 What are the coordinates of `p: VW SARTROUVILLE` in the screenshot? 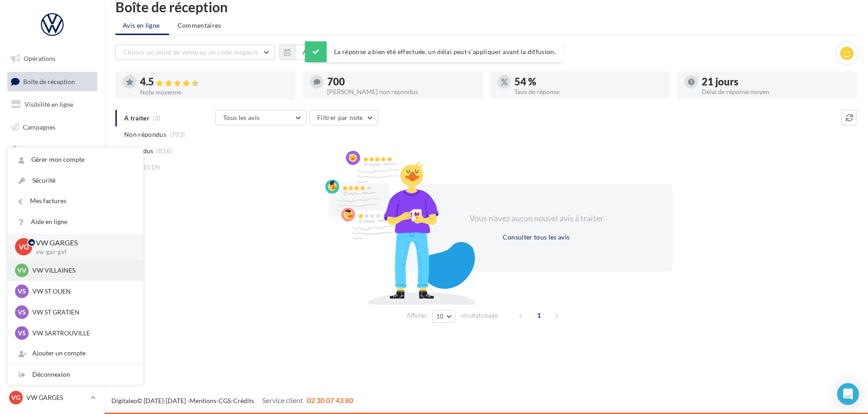 It's located at (82, 333).